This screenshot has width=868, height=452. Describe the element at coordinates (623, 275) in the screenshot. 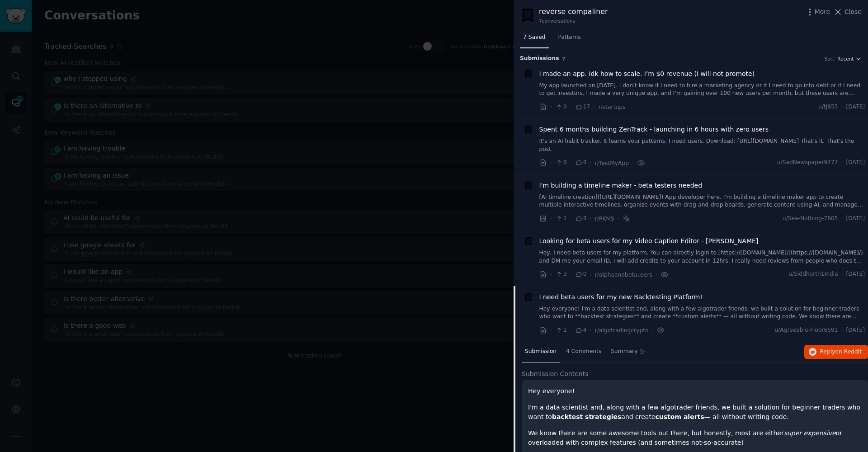

I see `span: r/alphaandbetausers` at that location.